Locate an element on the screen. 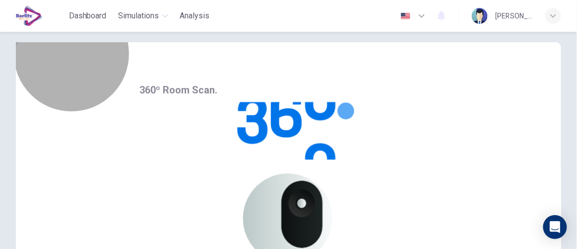 This screenshot has height=249, width=577. span: Dashboard is located at coordinates (88, 16).